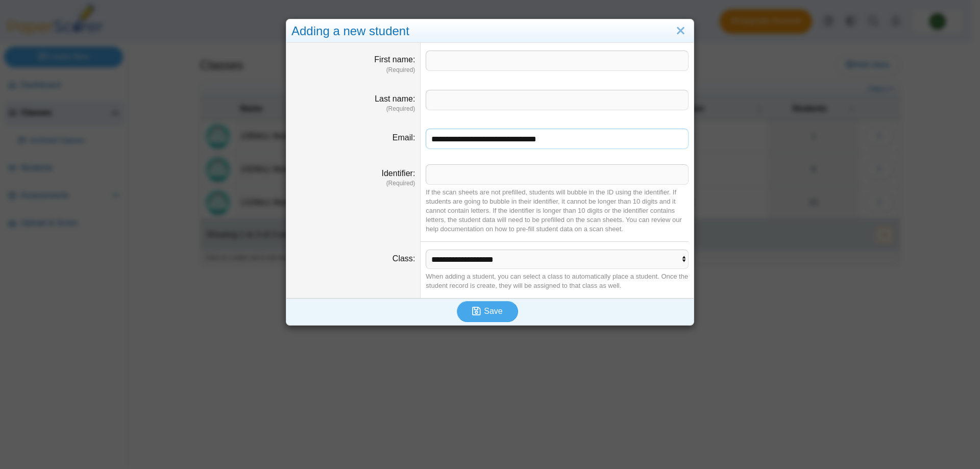 This screenshot has width=980, height=469. What do you see at coordinates (557, 282) in the screenshot?
I see `div: When adding a student, you can select a class to automatically place a student. Once the student ...` at bounding box center [557, 282].